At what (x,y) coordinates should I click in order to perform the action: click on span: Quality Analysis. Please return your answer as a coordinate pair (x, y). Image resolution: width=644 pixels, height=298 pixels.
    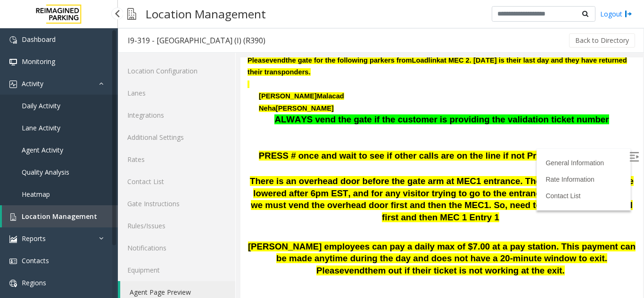
    Looking at the image, I should click on (45, 172).